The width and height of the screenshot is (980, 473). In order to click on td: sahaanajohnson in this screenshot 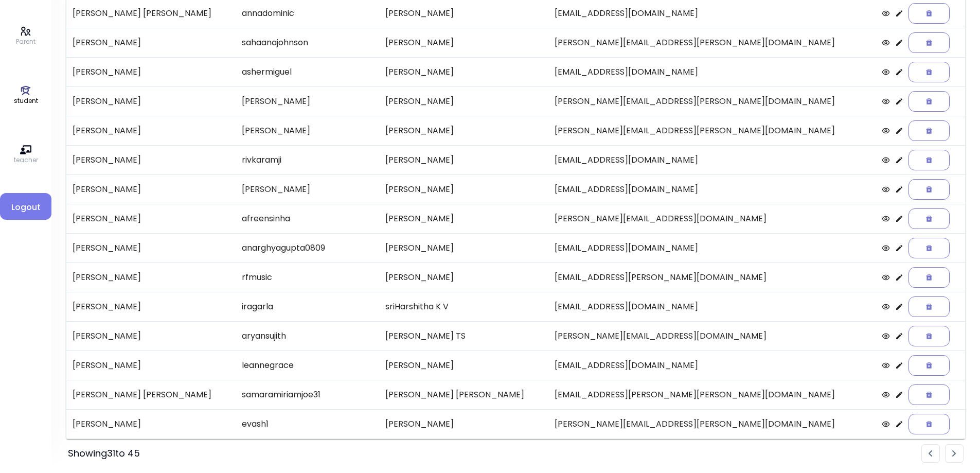, I will do `click(307, 43)`.